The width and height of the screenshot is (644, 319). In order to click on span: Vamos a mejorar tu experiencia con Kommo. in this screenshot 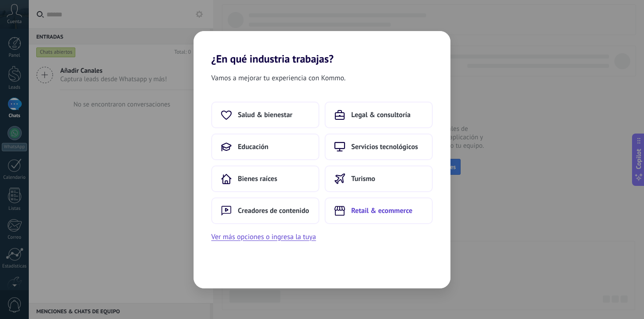, I will do `click(279, 78)`.